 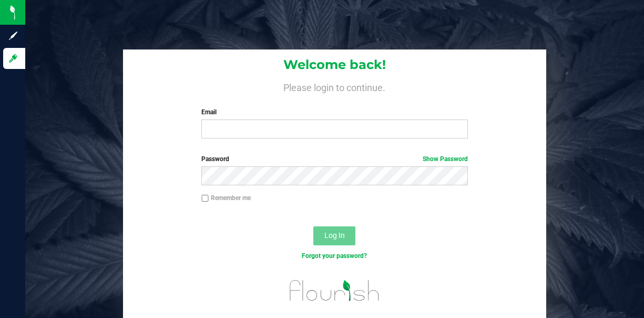 What do you see at coordinates (215, 159) in the screenshot?
I see `span: Password` at bounding box center [215, 159].